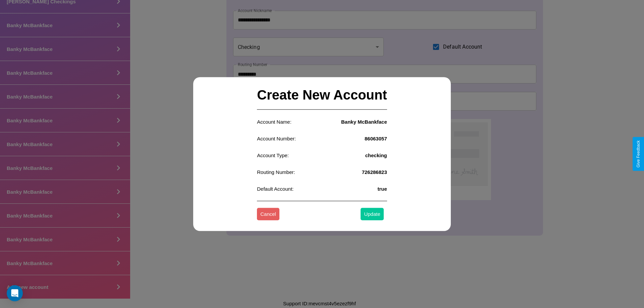  I want to click on div: Give Feedback, so click(638, 154).